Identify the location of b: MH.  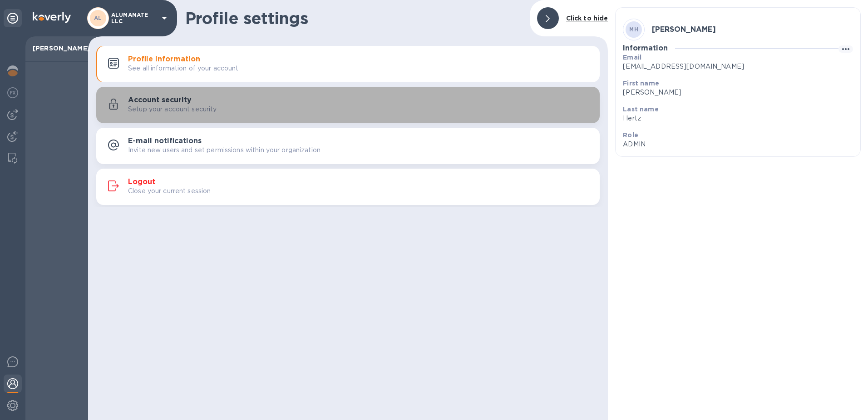
(634, 29).